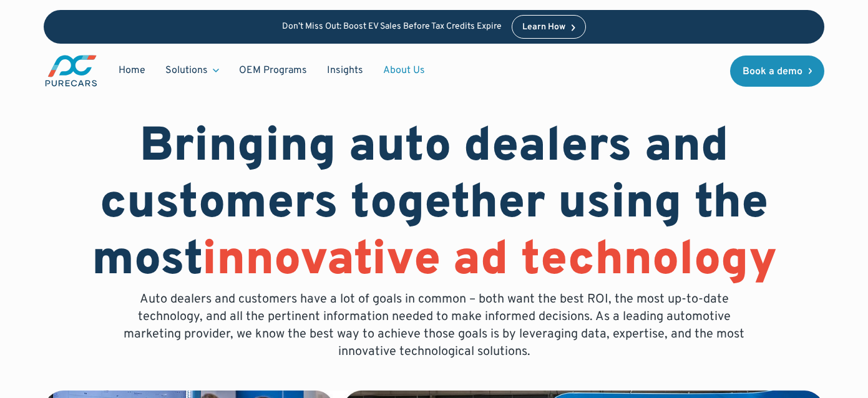 This screenshot has width=868, height=398. Describe the element at coordinates (71, 70) in the screenshot. I see `img: purecars logo` at that location.